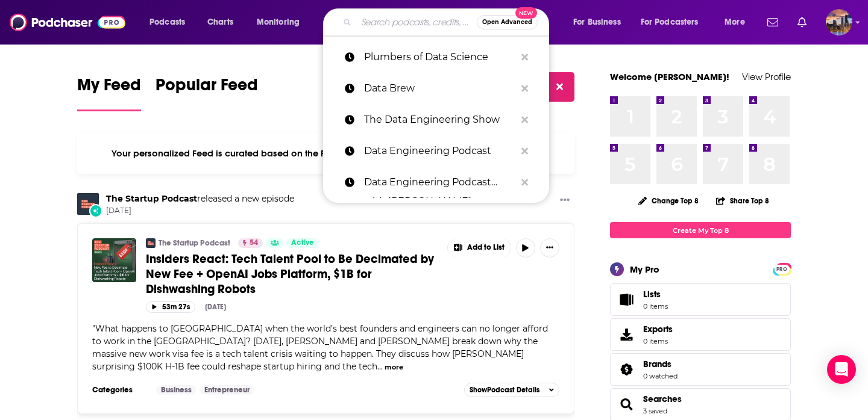 This screenshot has width=868, height=420. What do you see at coordinates (660, 376) in the screenshot?
I see `a: 0 watched` at bounding box center [660, 376].